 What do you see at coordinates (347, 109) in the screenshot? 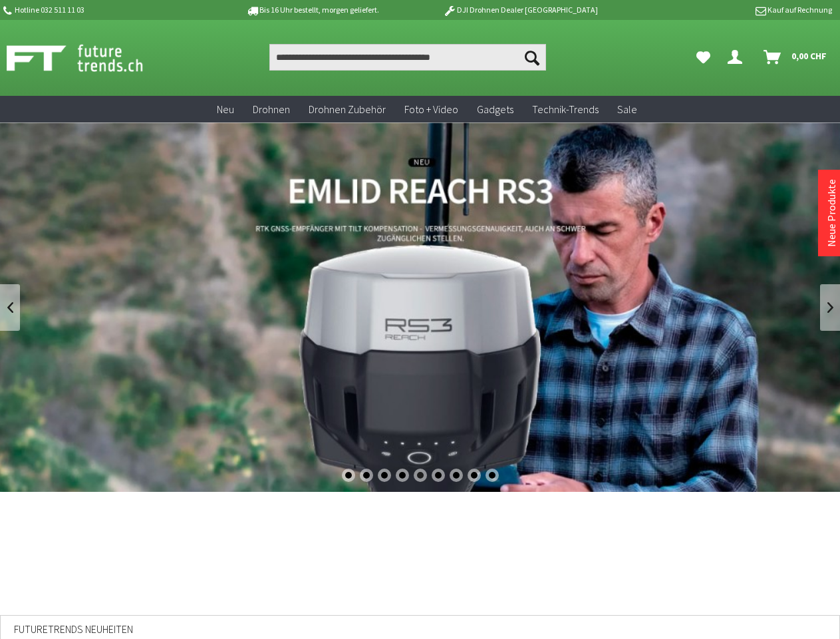
I see `a: Drohnen Zubehör` at bounding box center [347, 109].